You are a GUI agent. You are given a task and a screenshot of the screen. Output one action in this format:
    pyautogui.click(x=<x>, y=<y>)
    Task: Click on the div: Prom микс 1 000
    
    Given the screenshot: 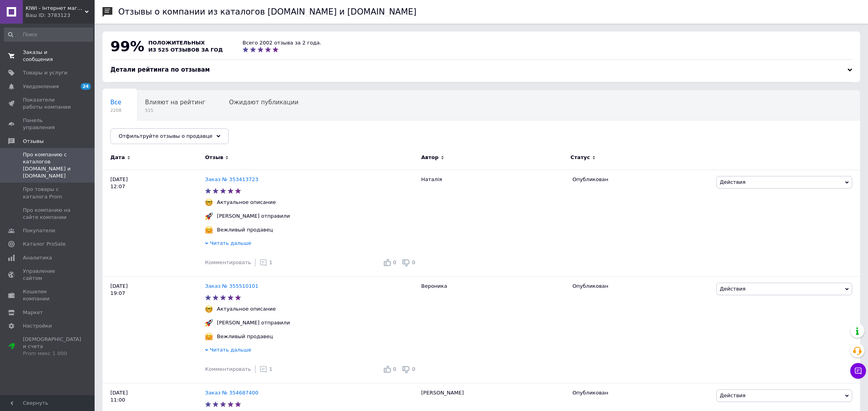 What is the action you would take?
    pyautogui.click(x=52, y=354)
    